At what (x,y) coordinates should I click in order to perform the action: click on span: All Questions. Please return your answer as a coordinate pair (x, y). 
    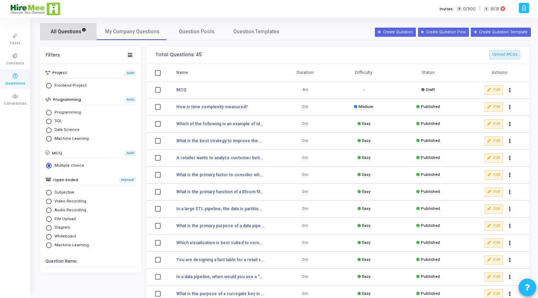
    Looking at the image, I should click on (68, 32).